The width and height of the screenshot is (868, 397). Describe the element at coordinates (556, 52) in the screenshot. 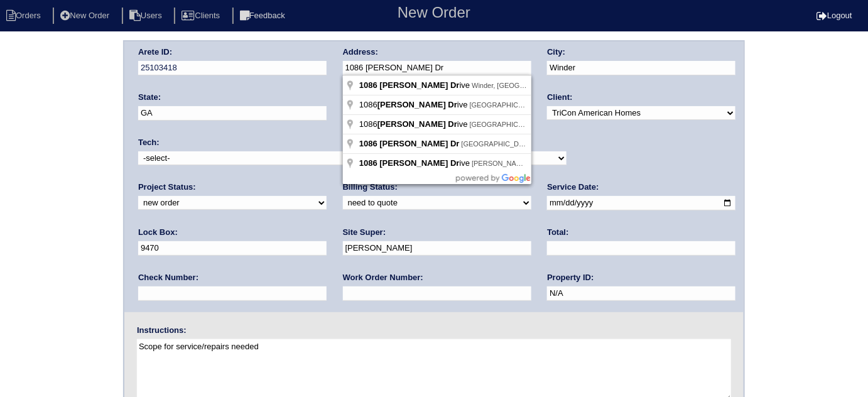

I see `label: City:` at that location.